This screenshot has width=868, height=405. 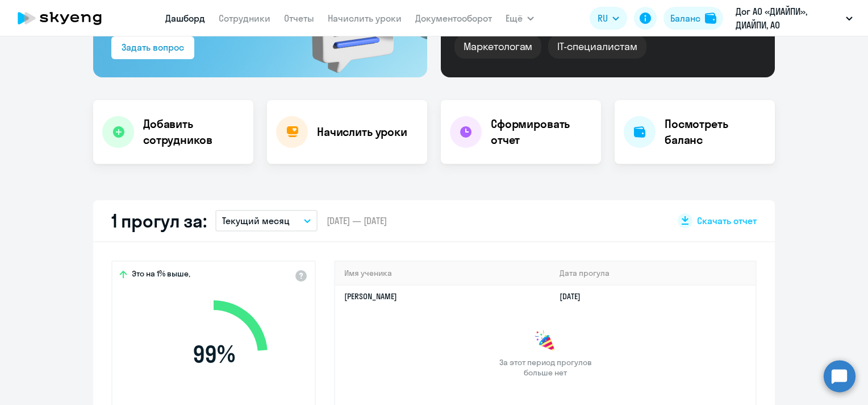 What do you see at coordinates (597, 47) in the screenshot?
I see `div: IT-специалистам` at bounding box center [597, 47].